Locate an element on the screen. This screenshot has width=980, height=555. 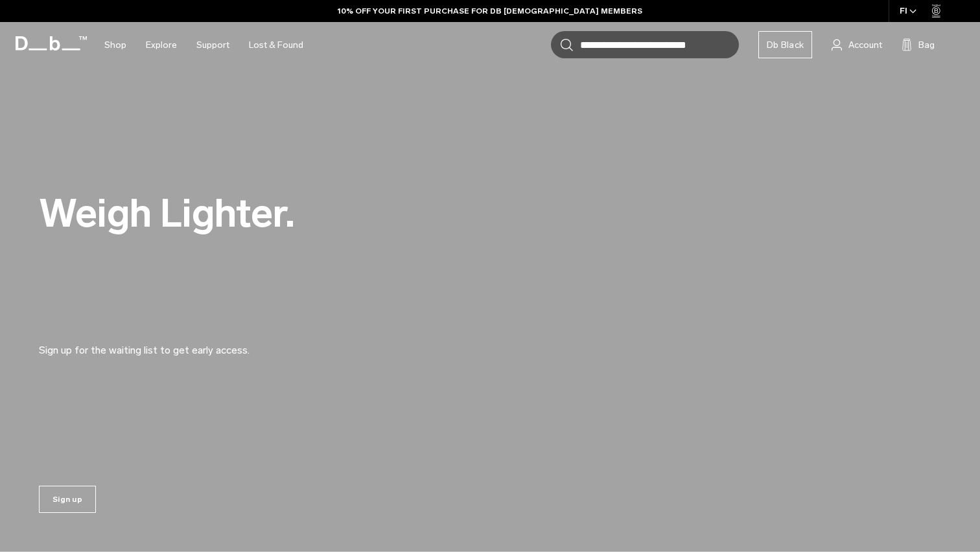
a: Db Black is located at coordinates (786, 45).